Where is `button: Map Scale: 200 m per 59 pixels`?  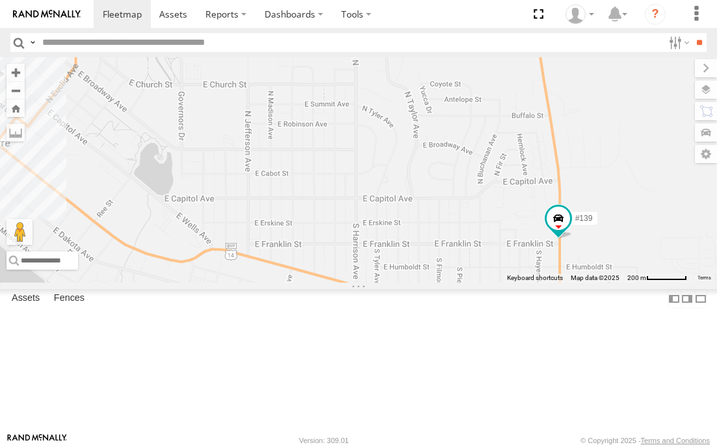
button: Map Scale: 200 m per 59 pixels is located at coordinates (657, 278).